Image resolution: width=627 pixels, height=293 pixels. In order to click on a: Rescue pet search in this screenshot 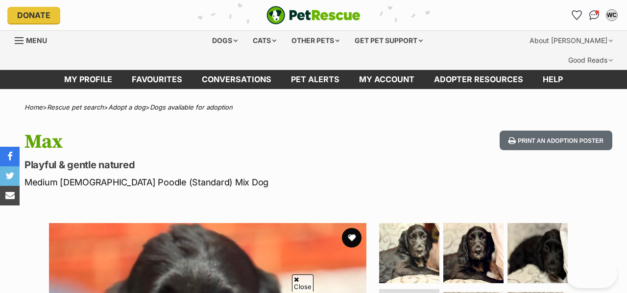, I will do `click(75, 107)`.